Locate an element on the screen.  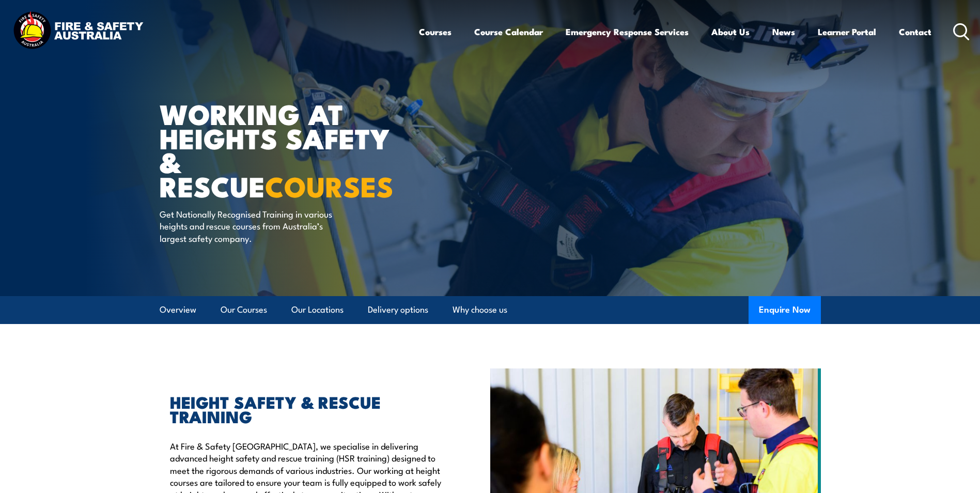
h2: HEIGHT SAFETY & RESCUE TRAINING is located at coordinates (306, 409).